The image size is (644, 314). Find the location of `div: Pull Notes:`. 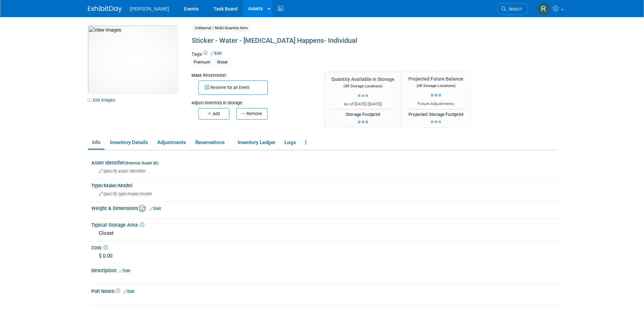

div: Pull Notes: is located at coordinates (326, 291).